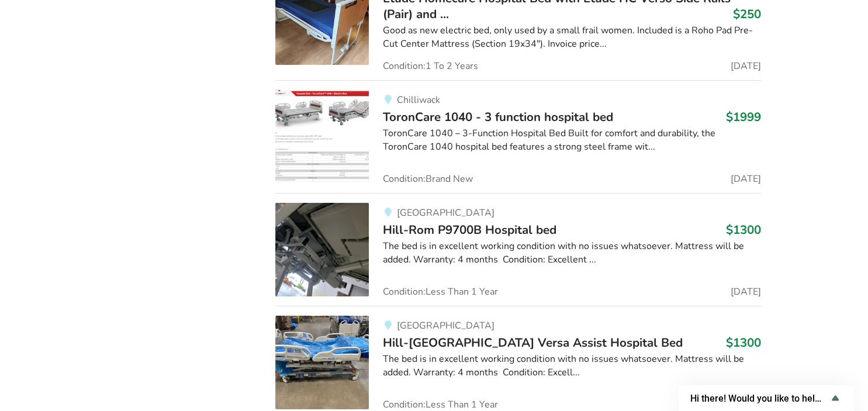 This screenshot has width=868, height=411. I want to click on span: ToronCare 1040 - 3 function hospital bed, so click(498, 117).